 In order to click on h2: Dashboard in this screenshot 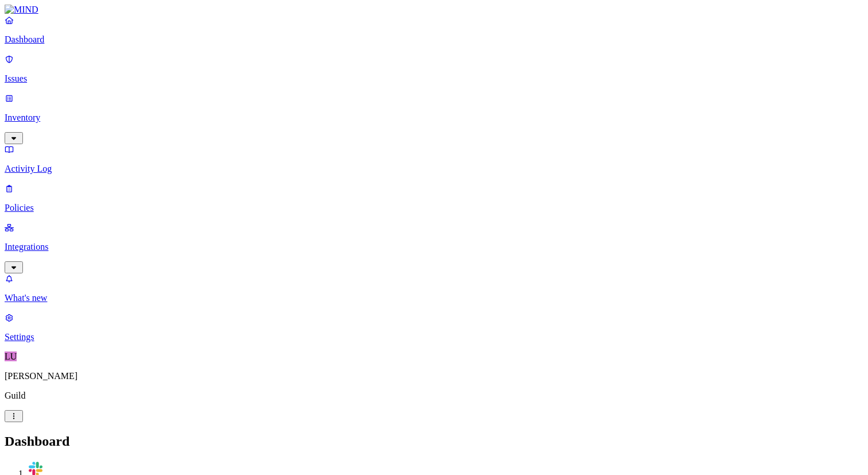, I will do `click(434, 441)`.